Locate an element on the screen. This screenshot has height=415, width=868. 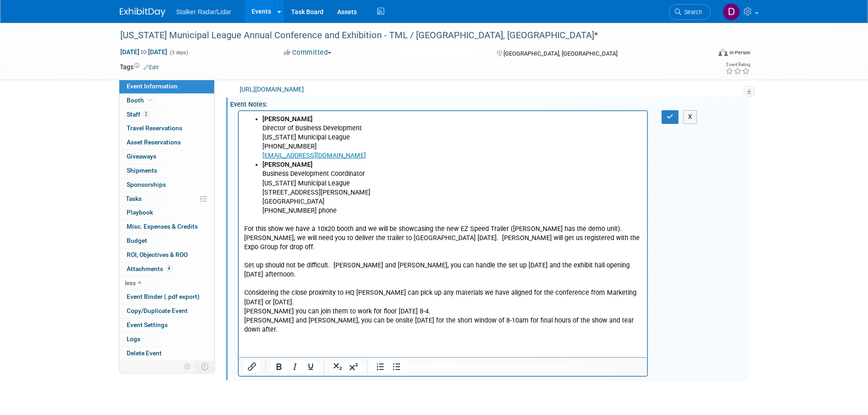
button: Bold is located at coordinates (279, 367).